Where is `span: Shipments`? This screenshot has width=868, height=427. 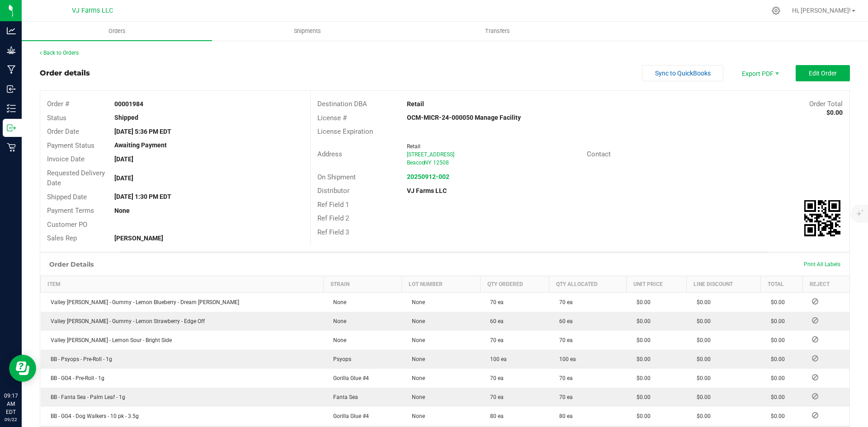 span: Shipments is located at coordinates (307, 31).